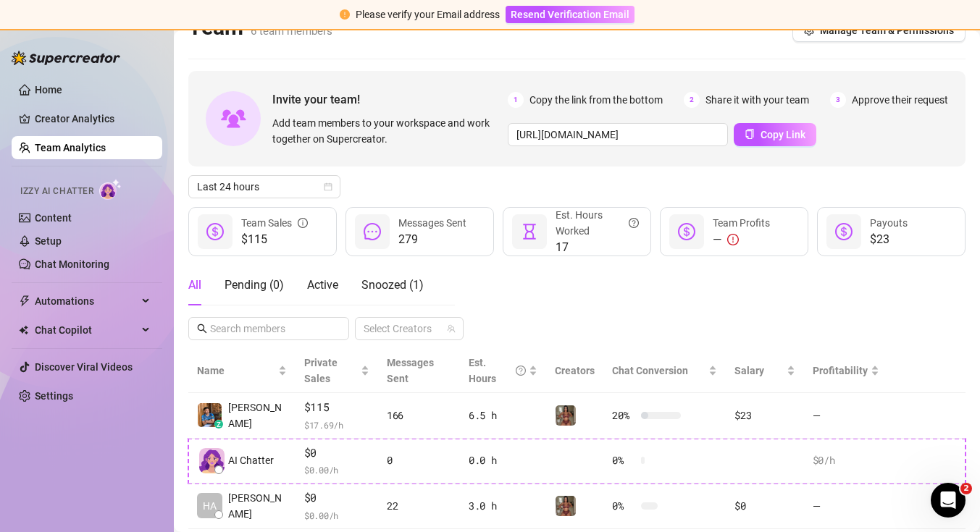 The image size is (980, 532). What do you see at coordinates (451, 329) in the screenshot?
I see `span: team` at bounding box center [451, 329].